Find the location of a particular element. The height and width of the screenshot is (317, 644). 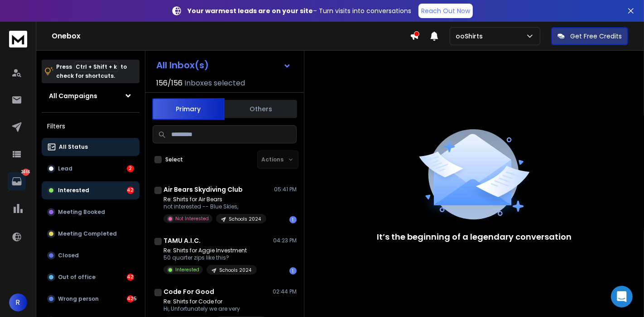

button: Out of office42 is located at coordinates (91, 277).